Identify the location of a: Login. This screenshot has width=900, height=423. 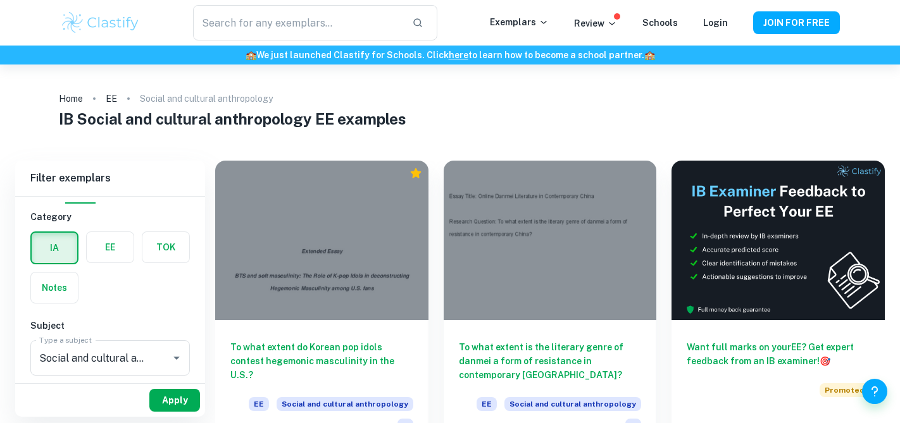
(715, 23).